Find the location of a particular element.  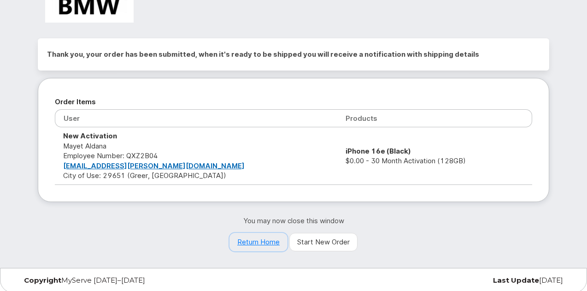

a: Start New Order is located at coordinates (323, 242).